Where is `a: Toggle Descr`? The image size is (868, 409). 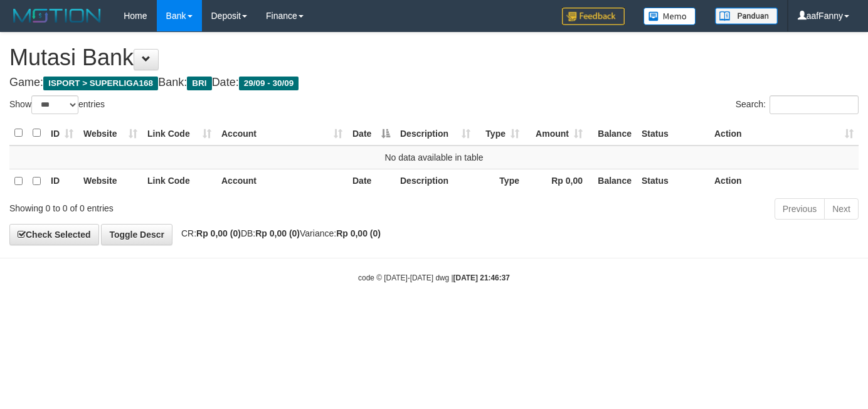 a: Toggle Descr is located at coordinates (136, 235).